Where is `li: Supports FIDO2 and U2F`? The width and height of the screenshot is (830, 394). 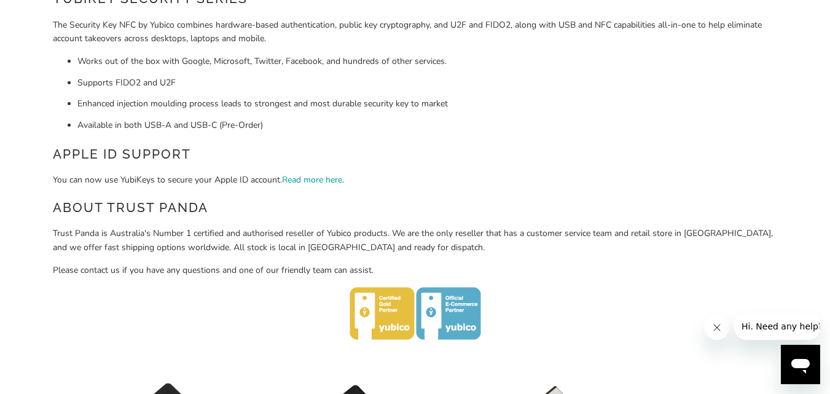 li: Supports FIDO2 and U2F is located at coordinates (428, 83).